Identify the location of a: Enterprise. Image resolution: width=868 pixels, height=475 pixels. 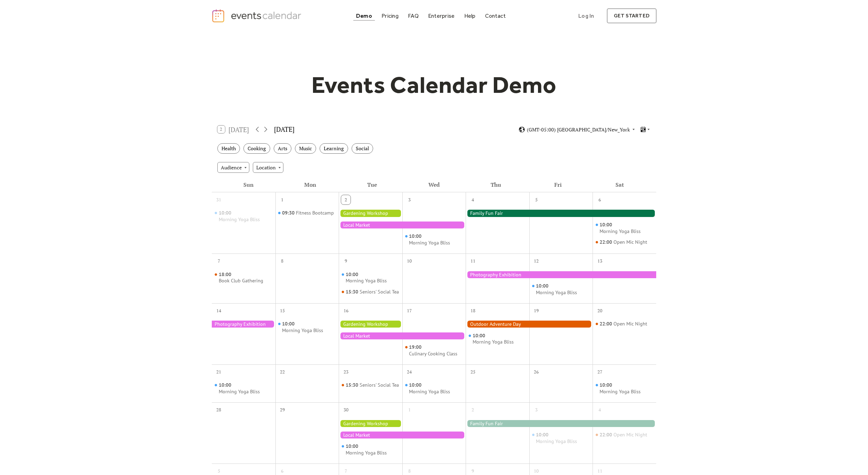
(441, 16).